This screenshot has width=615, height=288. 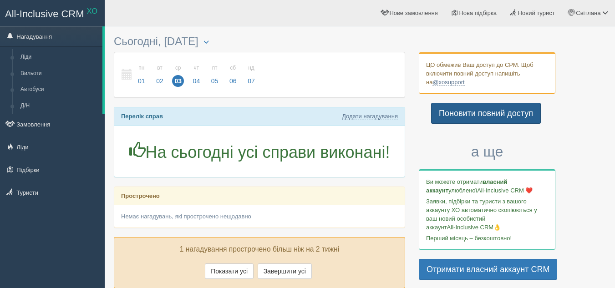 What do you see at coordinates (142, 81) in the screenshot?
I see `span: 01` at bounding box center [142, 81].